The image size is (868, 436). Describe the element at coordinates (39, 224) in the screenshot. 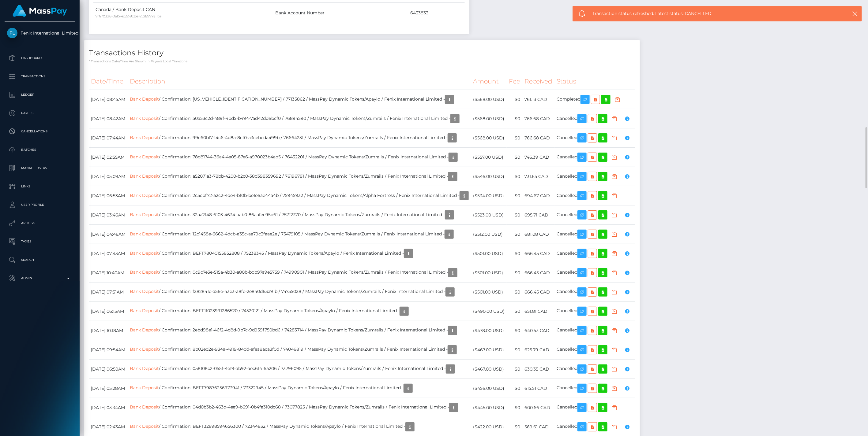

I see `a: API Keys` at that location.